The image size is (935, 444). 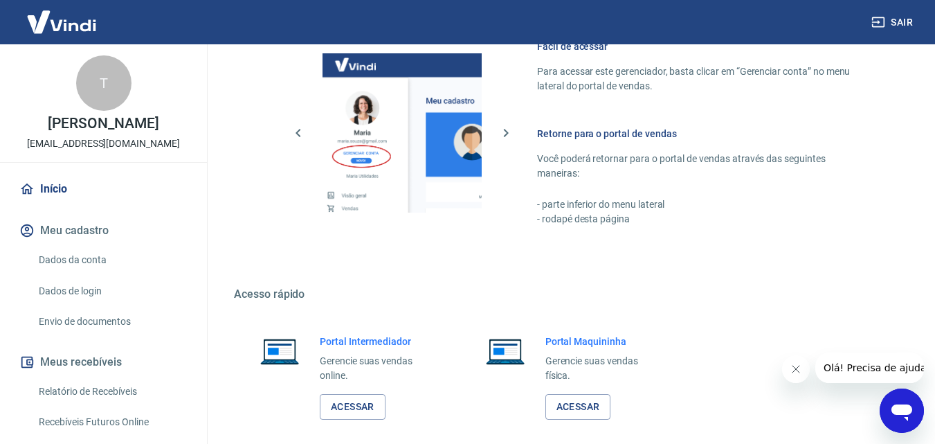 What do you see at coordinates (568, 294) in the screenshot?
I see `h5: Acesso rápido` at bounding box center [568, 294].